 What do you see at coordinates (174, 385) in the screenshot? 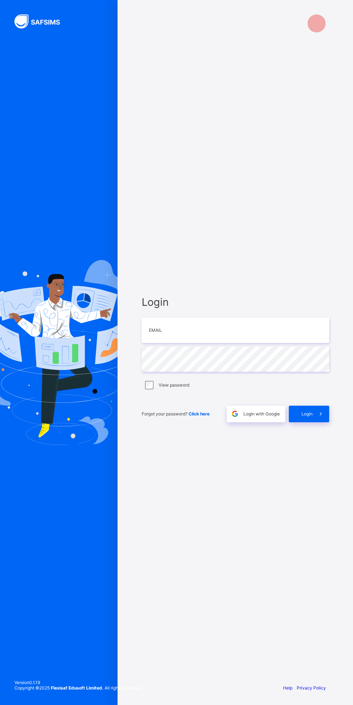
I see `label: View password` at bounding box center [174, 385].